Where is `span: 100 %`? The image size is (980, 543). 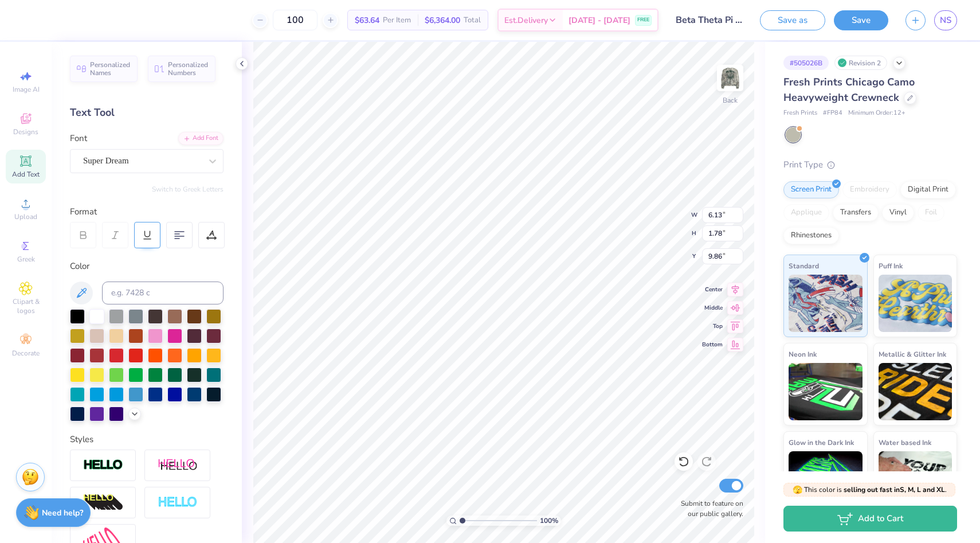 span: 100 % is located at coordinates (549, 520).